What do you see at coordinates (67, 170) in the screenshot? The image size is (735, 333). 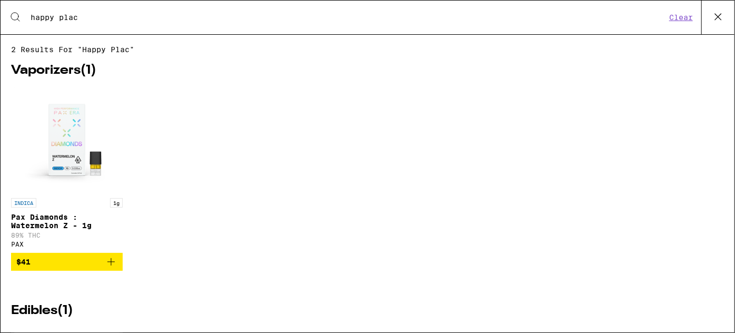 I see `a: Open page for Pax Diamonds : Watermelon Z - 1g from PAX` at bounding box center [67, 170].